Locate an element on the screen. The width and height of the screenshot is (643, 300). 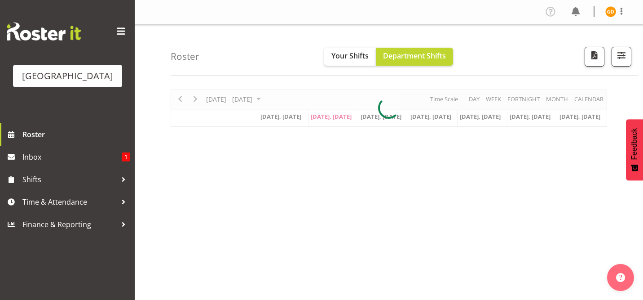
button: Filter Shifts is located at coordinates (622, 57).